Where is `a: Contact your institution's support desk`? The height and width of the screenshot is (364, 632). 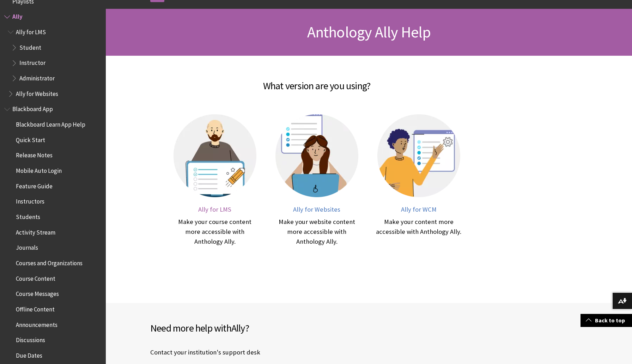 a: Contact your institution's support desk is located at coordinates (205, 352).